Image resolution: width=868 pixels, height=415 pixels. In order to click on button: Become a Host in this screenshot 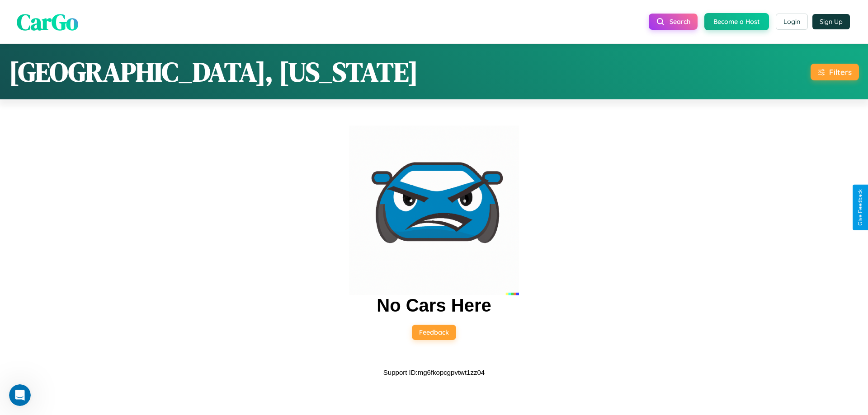, I will do `click(737, 22)`.